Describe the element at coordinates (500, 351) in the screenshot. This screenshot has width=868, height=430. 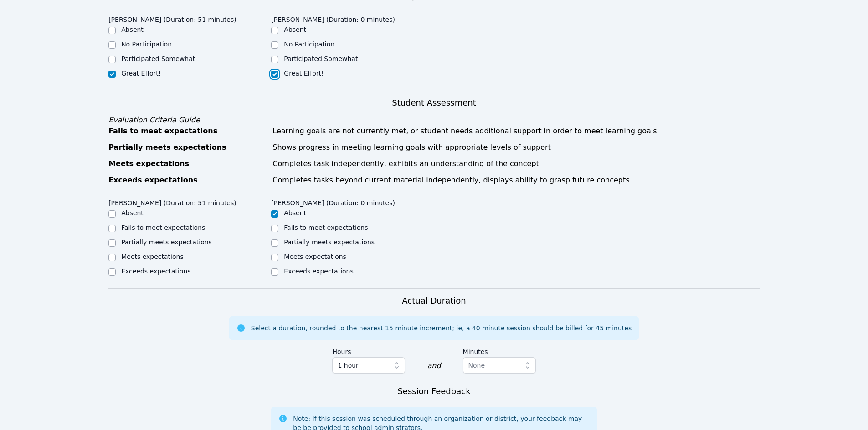
I see `label: Minutes` at that location.